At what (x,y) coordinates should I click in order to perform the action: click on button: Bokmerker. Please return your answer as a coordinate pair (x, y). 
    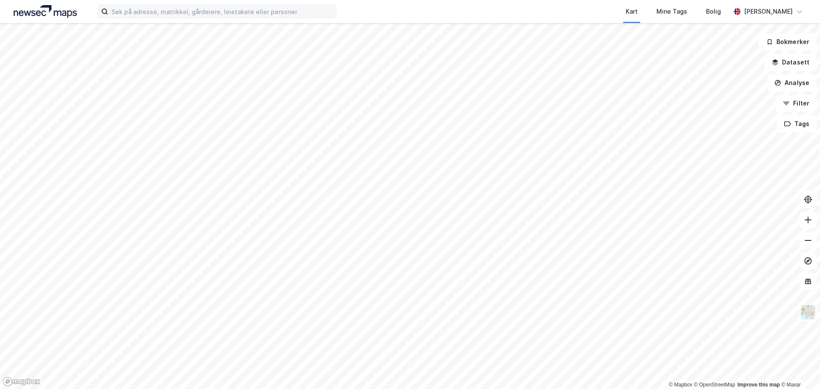
    Looking at the image, I should click on (788, 42).